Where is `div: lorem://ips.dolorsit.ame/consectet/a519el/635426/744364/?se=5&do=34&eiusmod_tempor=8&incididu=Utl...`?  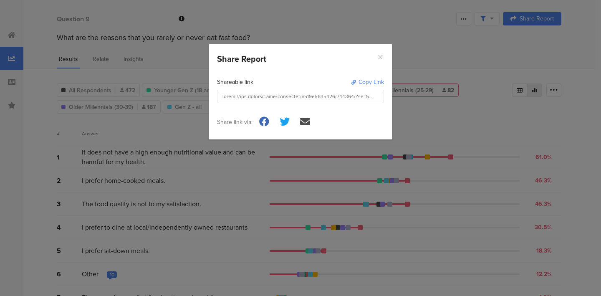 div: lorem://ips.dolorsit.ame/consectet/a519el/635426/744364/?se=5&do=34&eiusmod_tempor=8&incididu=Utl... is located at coordinates (299, 96).